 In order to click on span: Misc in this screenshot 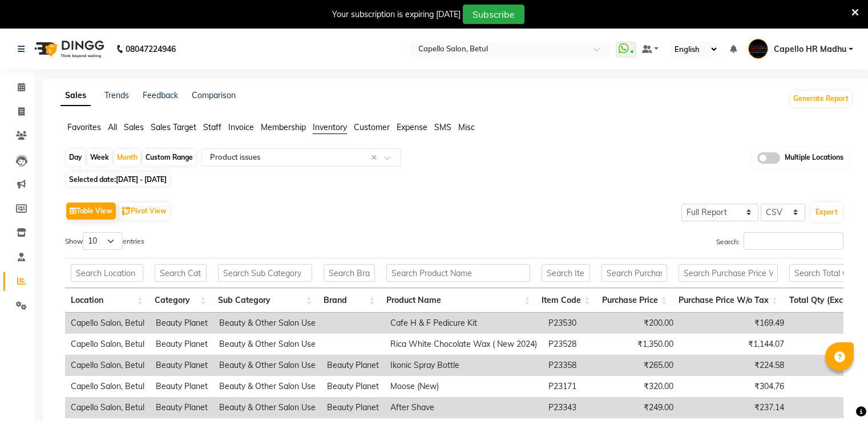, I will do `click(466, 127)`.